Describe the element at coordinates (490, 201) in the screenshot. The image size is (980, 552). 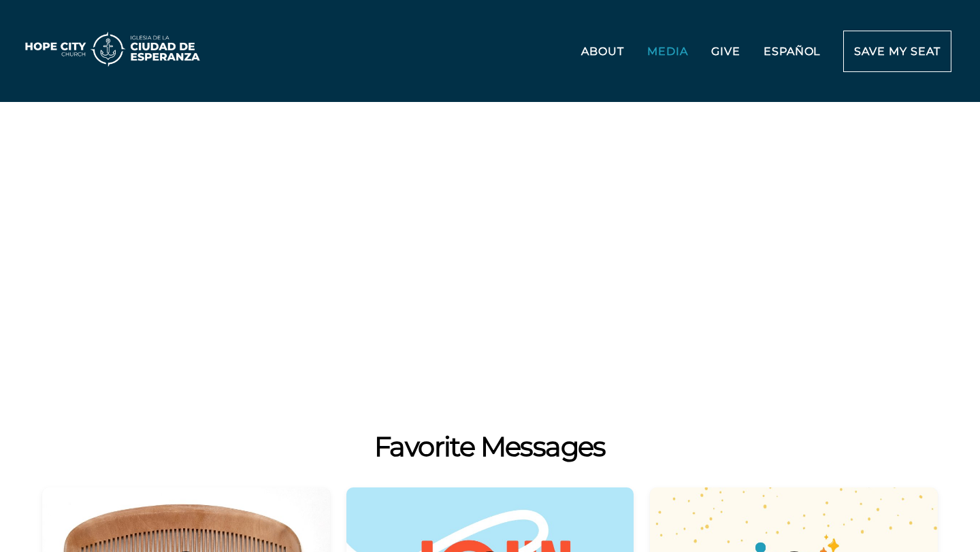
I see `h1: Hear our heart` at that location.